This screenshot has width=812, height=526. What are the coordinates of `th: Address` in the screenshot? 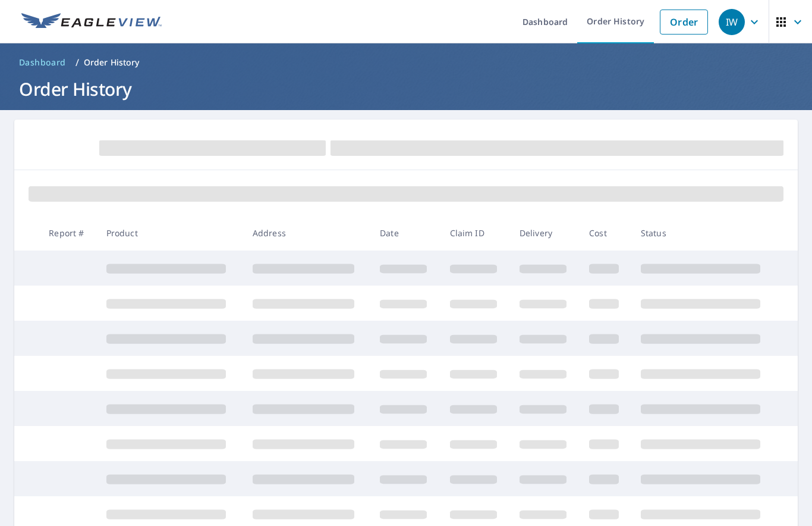 It's located at (307, 233).